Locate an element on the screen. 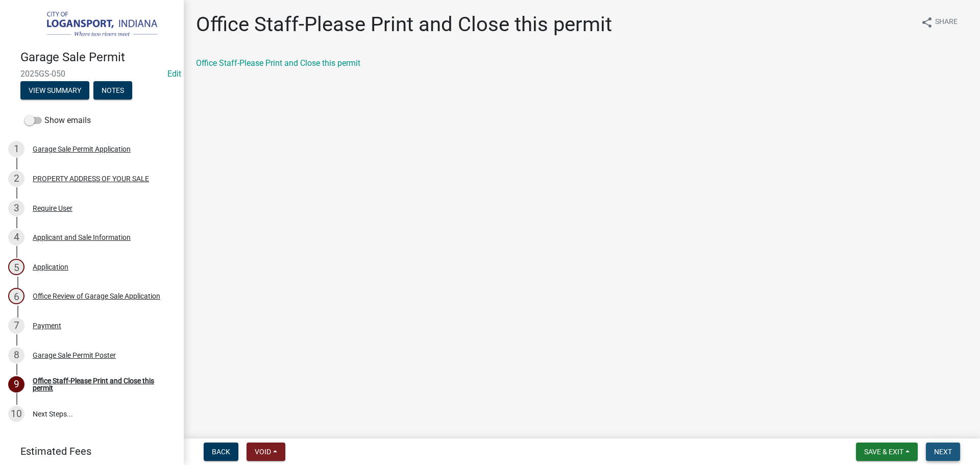 The height and width of the screenshot is (465, 980). h1: Office Staff-Please Print and Close this permit is located at coordinates (404, 24).